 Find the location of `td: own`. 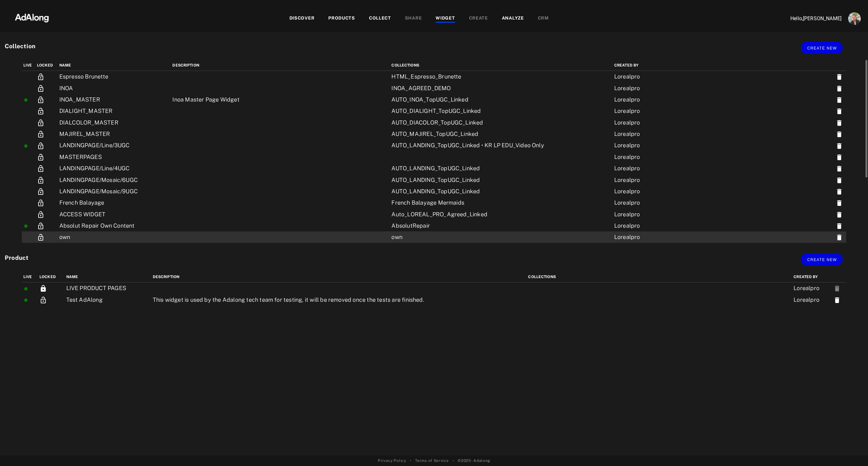

td: own is located at coordinates (114, 237).